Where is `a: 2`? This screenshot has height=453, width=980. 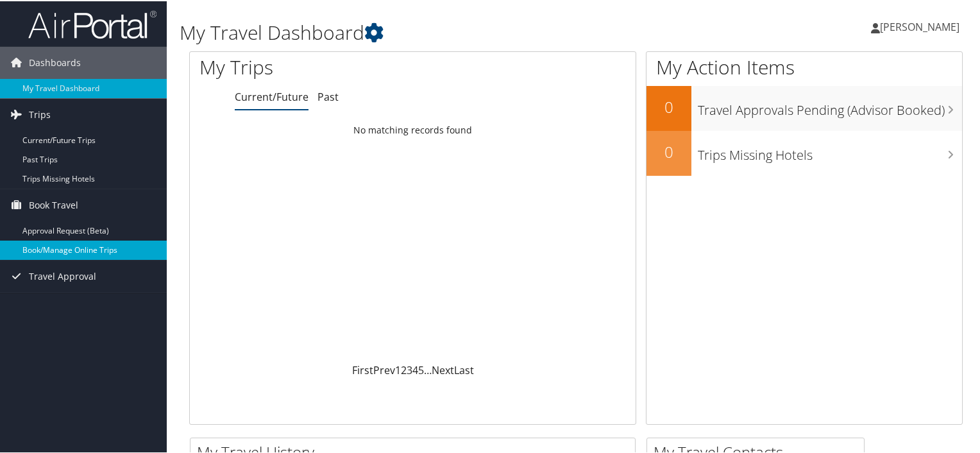
a: 2 is located at coordinates (403, 369).